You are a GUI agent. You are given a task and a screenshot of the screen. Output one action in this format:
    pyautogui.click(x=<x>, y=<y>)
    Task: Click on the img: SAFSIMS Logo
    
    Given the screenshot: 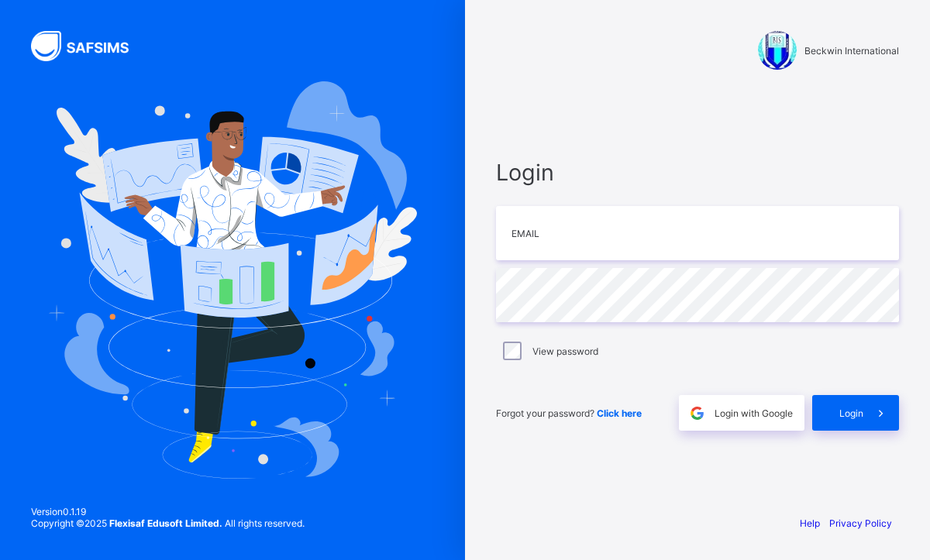 What is the action you would take?
    pyautogui.click(x=89, y=46)
    